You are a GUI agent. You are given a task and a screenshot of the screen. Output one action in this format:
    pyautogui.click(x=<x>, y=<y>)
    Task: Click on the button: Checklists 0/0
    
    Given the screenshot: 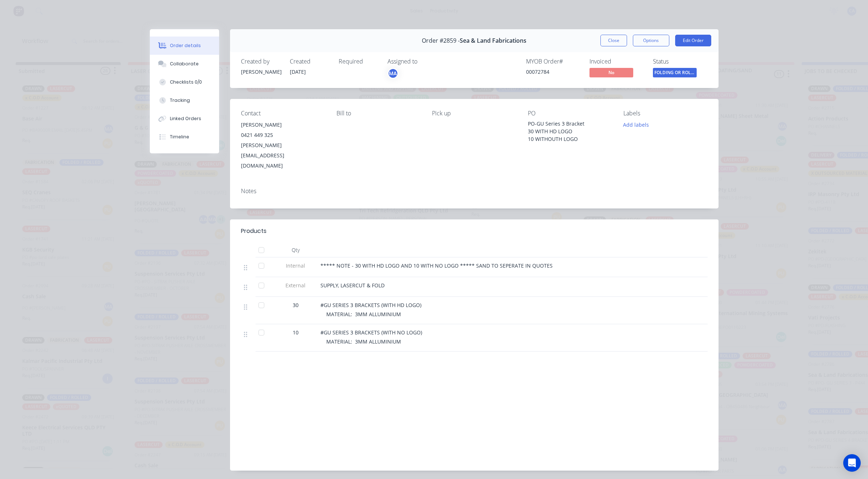 What is the action you would take?
    pyautogui.click(x=184, y=82)
    